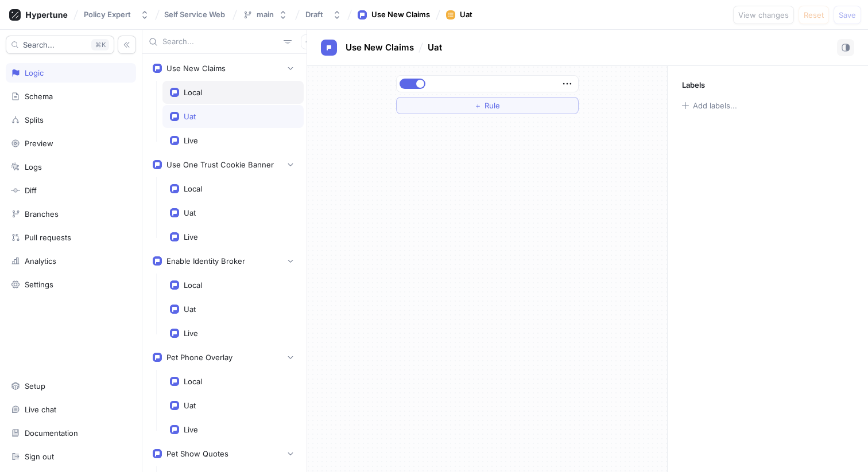 This screenshot has height=472, width=868. Describe the element at coordinates (847, 15) in the screenshot. I see `span: Save` at that location.